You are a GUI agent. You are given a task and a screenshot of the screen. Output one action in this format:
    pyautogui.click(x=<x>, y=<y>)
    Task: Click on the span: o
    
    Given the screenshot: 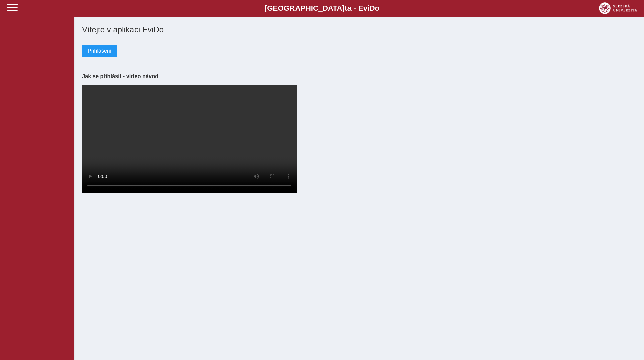 What is the action you would take?
    pyautogui.click(x=377, y=8)
    